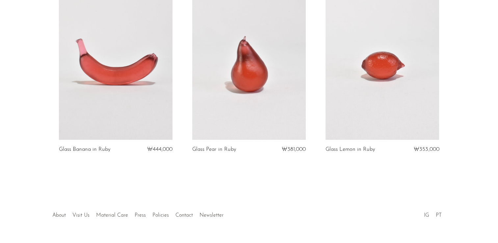 The width and height of the screenshot is (498, 243). Describe the element at coordinates (294, 149) in the screenshot. I see `span: ₩381,000` at that location.